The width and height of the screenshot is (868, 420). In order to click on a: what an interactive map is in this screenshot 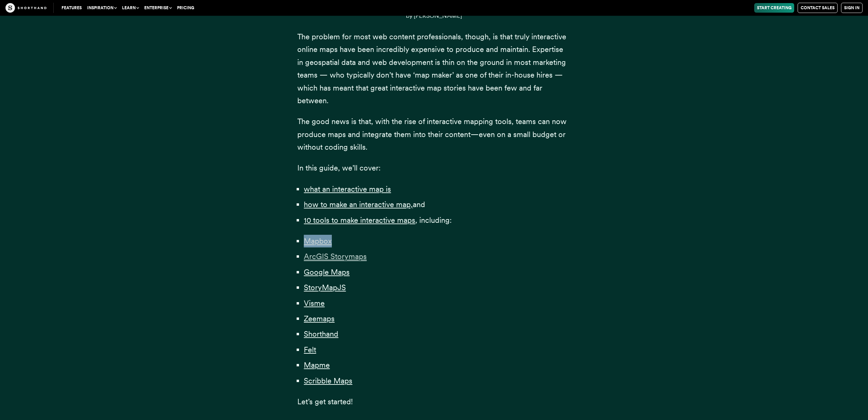, I will do `click(347, 189)`.